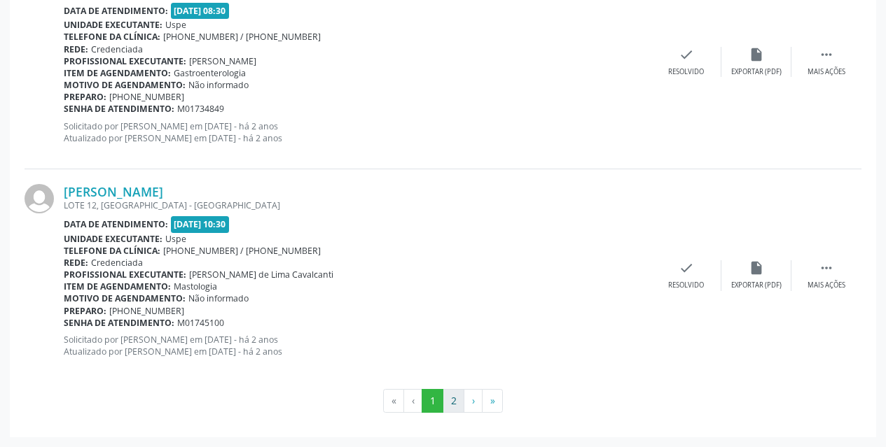  I want to click on button: Go to page 1, so click(432, 401).